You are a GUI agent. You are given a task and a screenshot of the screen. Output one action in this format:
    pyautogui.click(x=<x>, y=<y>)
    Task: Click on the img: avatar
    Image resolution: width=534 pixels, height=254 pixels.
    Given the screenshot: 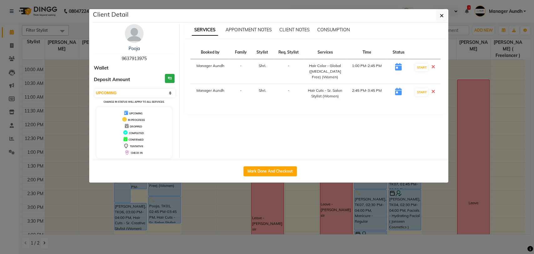 What is the action you would take?
    pyautogui.click(x=134, y=33)
    